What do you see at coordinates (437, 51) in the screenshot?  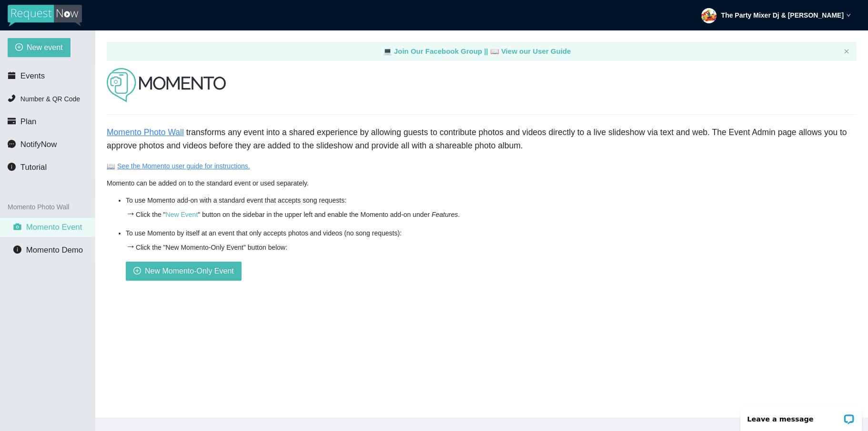 I see `a: laptop Join Our Facebook Group ||` at bounding box center [437, 51].